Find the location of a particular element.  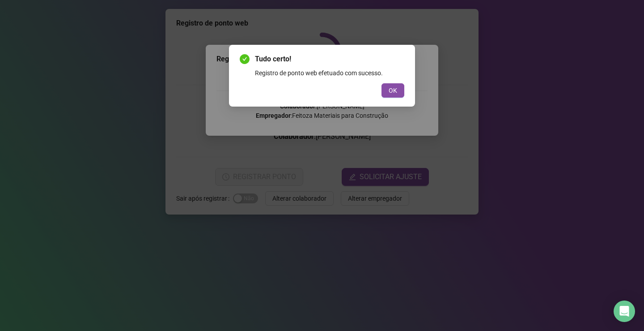

span: Tudo certo! is located at coordinates (330, 59).